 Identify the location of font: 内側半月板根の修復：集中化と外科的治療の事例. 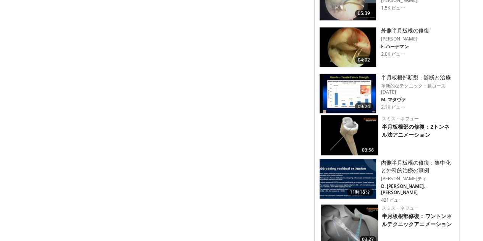
(416, 166).